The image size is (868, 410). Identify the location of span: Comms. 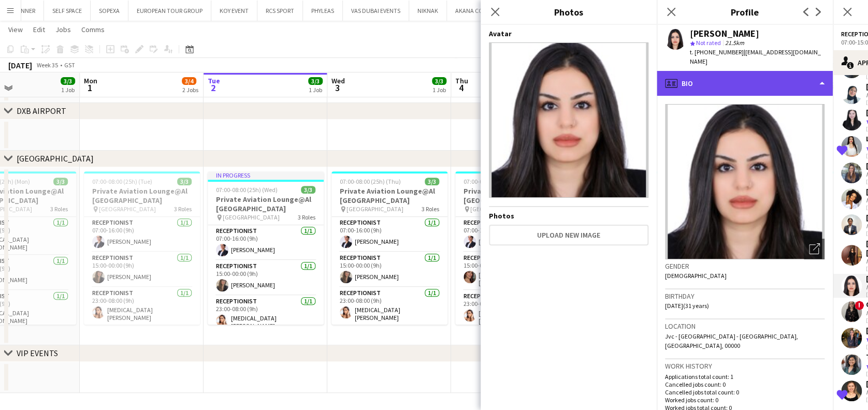
(93, 30).